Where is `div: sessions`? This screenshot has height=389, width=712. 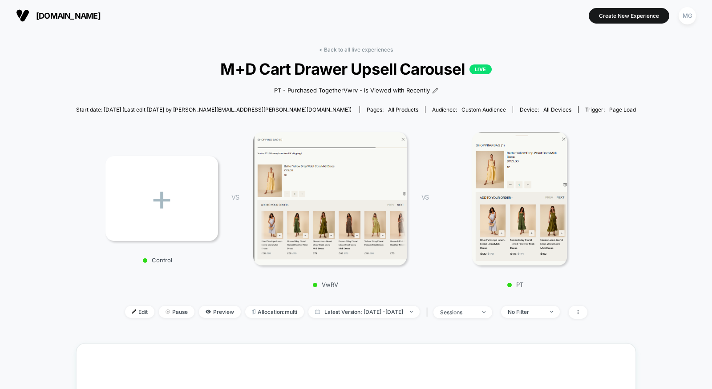
div: sessions is located at coordinates (458, 312).